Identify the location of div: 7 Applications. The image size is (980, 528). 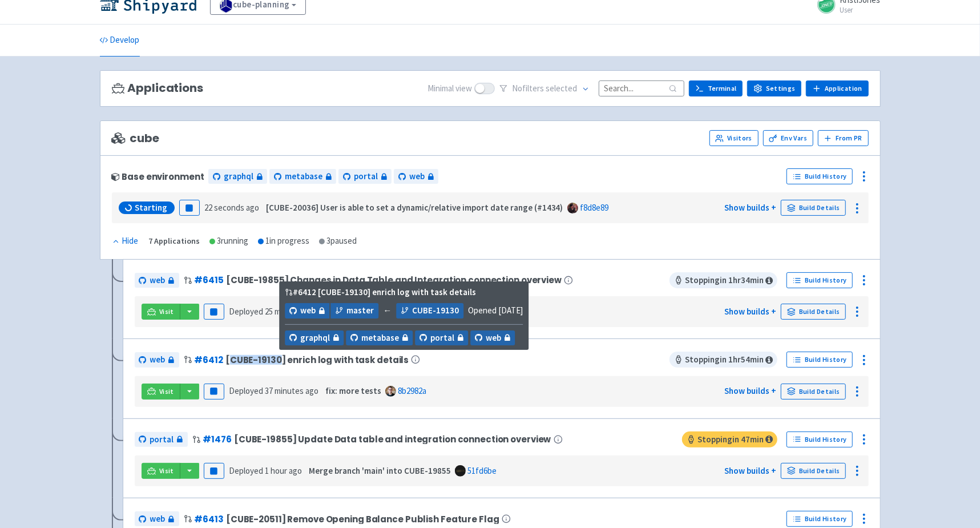
(175, 241).